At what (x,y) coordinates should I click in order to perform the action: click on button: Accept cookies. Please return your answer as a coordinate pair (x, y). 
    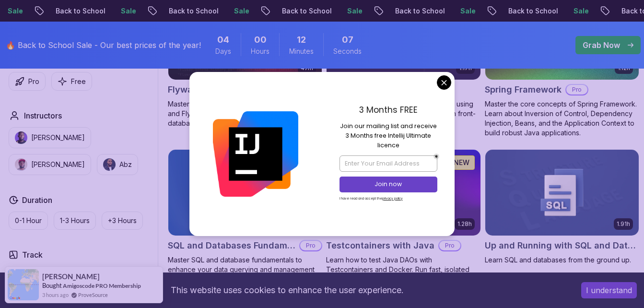
    Looking at the image, I should click on (609, 290).